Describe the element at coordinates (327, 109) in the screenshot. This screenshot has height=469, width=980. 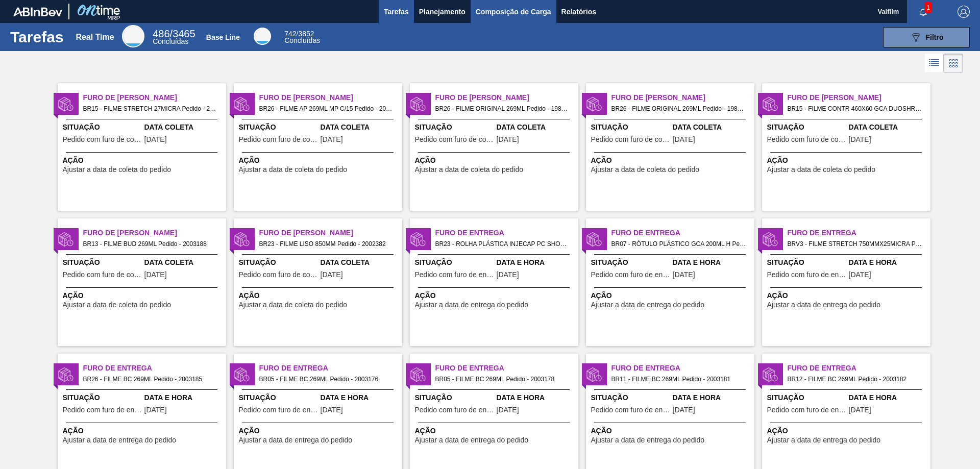
I see `span: BR26 - FILME AP 269ML MP C/15 Pedido - 2017353` at that location.